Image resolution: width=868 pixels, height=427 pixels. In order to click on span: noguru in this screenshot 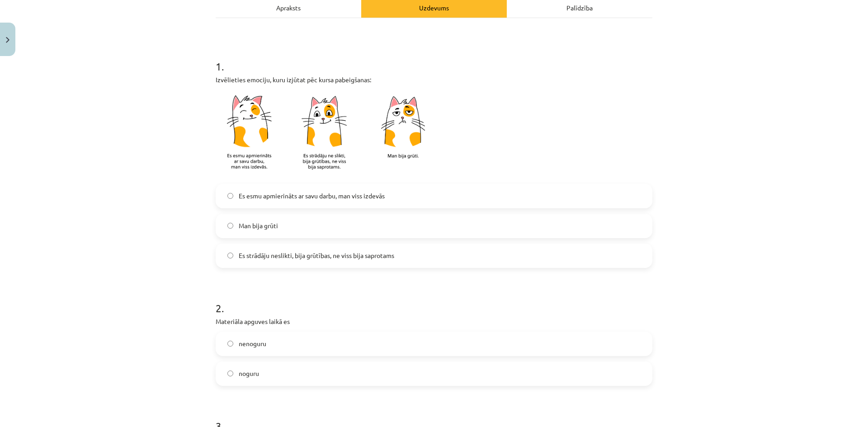, I will do `click(249, 373)`.